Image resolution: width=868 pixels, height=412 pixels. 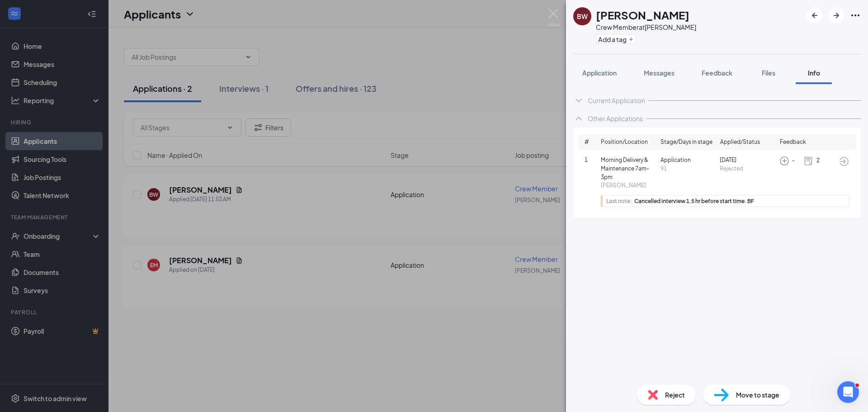 I want to click on div: BW, so click(x=582, y=16).